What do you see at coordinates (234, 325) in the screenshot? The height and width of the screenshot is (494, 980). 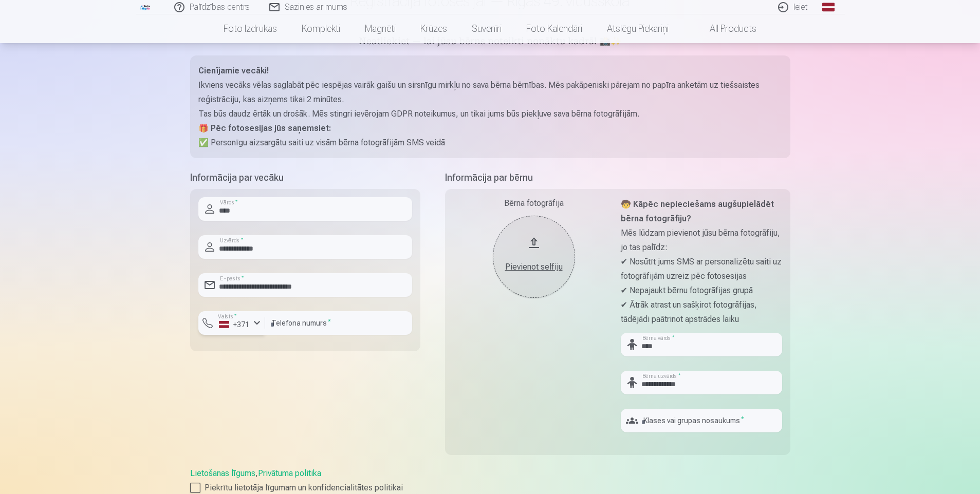 I see `div: +371` at bounding box center [234, 325].